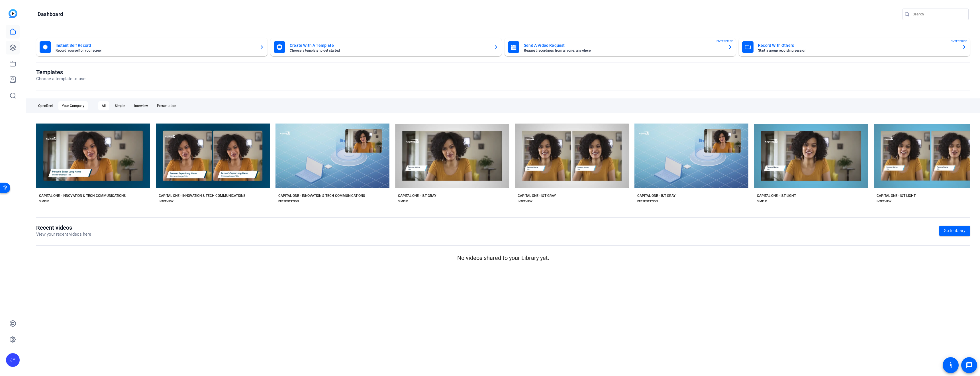 The image size is (980, 376). What do you see at coordinates (624, 50) in the screenshot?
I see `mat-card-subtitle: Request recordings from anyone, anywhere` at bounding box center [624, 50].